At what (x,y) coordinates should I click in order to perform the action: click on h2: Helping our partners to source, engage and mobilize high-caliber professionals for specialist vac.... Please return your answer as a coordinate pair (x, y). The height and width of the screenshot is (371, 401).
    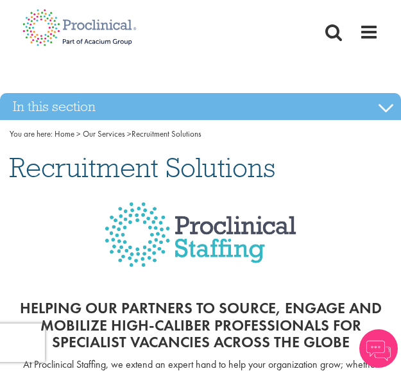
    Looking at the image, I should click on (200, 325).